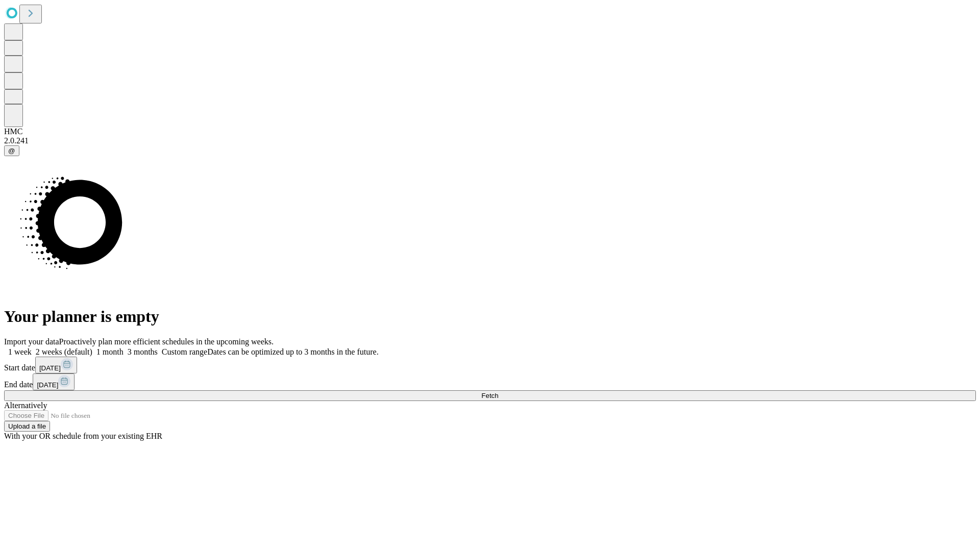 The image size is (980, 551). I want to click on span: Fetch, so click(489, 396).